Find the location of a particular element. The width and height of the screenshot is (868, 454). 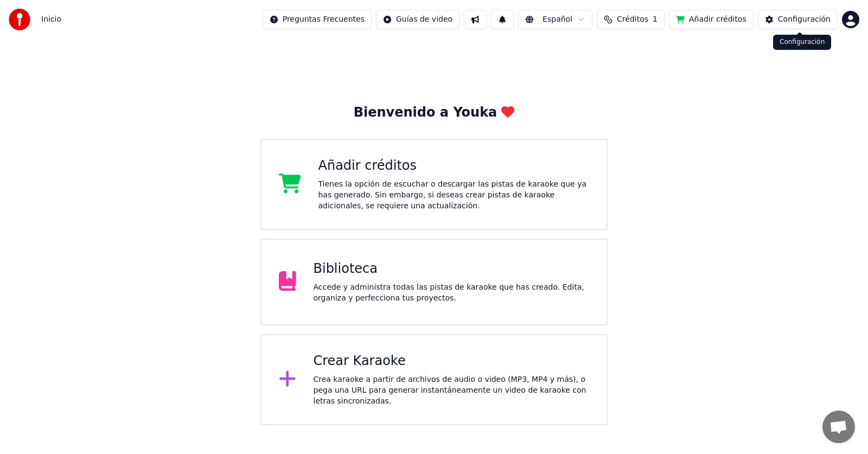

nav: breadcrumb is located at coordinates (51, 19).